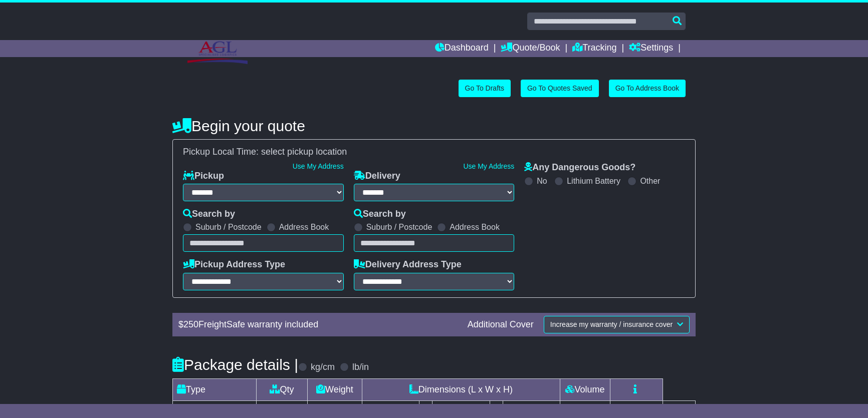 Image resolution: width=868 pixels, height=418 pixels. What do you see at coordinates (501, 326) in the screenshot?
I see `div: Additional Cover` at bounding box center [501, 326].